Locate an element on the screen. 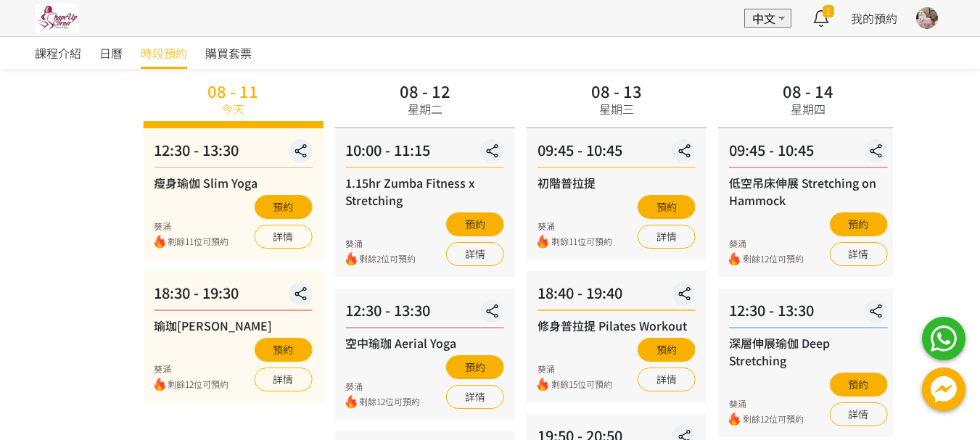  div: 08 - 13 is located at coordinates (617, 91).